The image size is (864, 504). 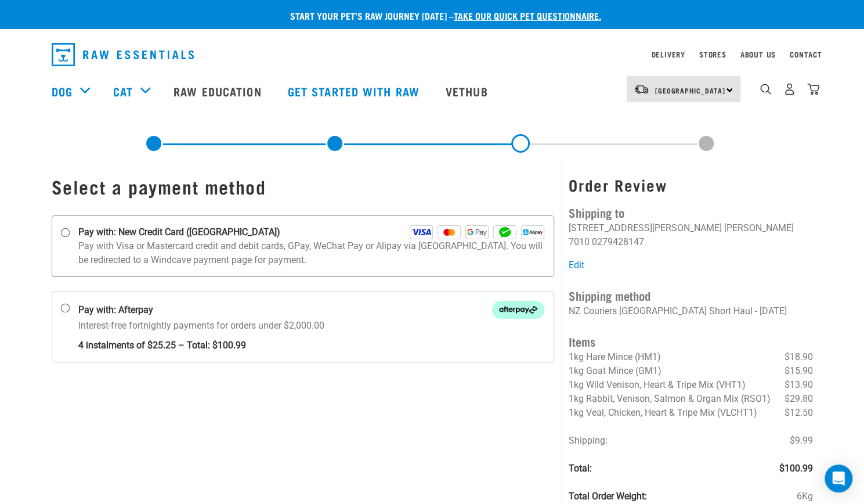 I want to click on a: Edit, so click(x=577, y=264).